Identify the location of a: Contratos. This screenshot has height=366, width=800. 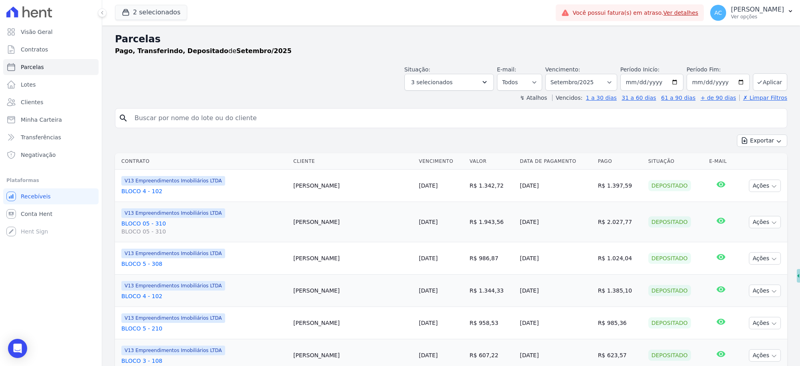
(51, 50).